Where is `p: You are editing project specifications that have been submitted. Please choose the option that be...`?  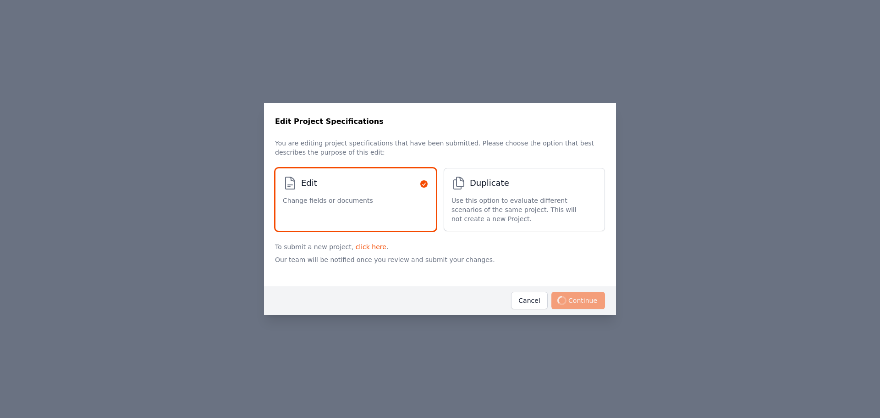 p: You are editing project specifications that have been submitted. Please choose the option that be... is located at coordinates (440, 146).